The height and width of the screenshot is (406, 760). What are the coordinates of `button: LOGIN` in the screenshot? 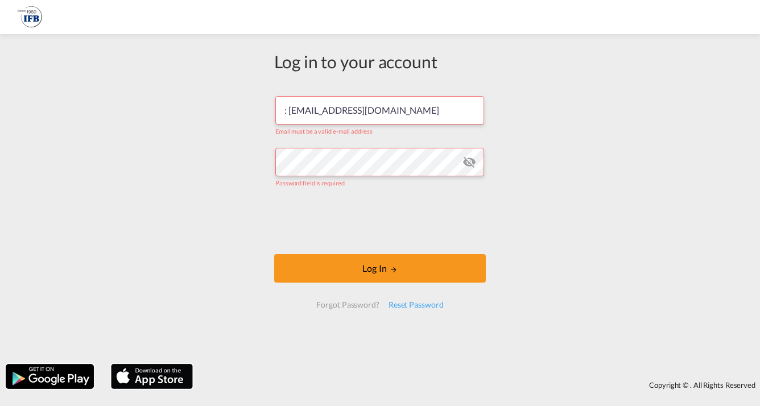 It's located at (380, 269).